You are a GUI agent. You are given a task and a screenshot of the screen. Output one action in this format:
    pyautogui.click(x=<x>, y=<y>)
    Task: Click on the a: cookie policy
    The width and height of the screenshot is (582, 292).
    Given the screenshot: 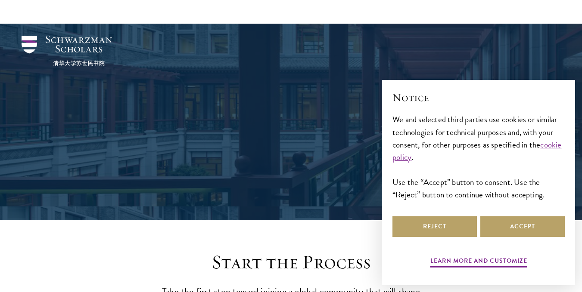 What is the action you would take?
    pyautogui.click(x=477, y=151)
    